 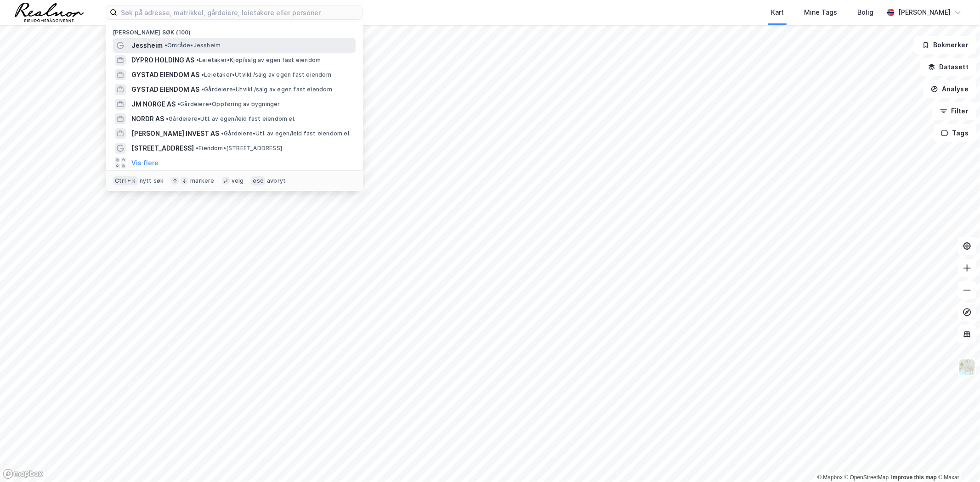 I want to click on div: Mine Tags, so click(x=820, y=12).